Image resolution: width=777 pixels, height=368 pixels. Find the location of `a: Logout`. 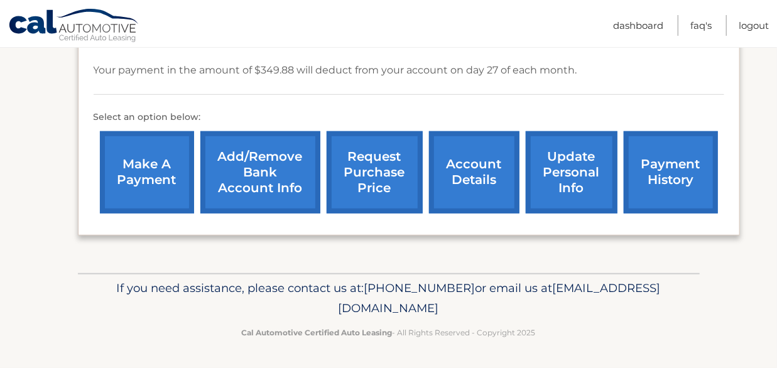

a: Logout is located at coordinates (754, 25).